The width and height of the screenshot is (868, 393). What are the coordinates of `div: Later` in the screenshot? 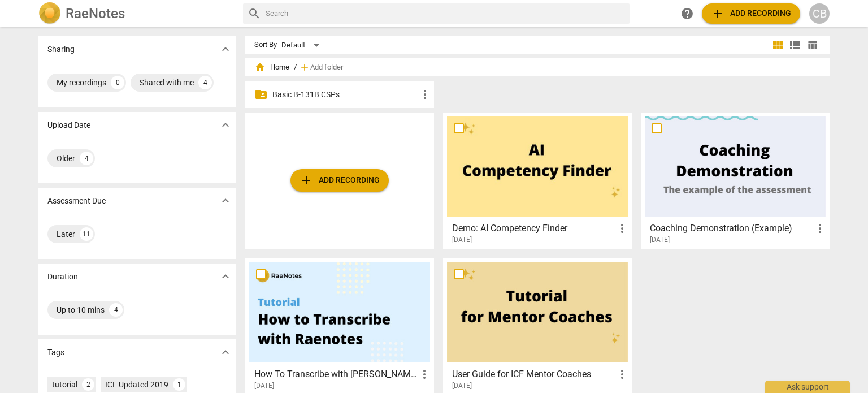 It's located at (65, 234).